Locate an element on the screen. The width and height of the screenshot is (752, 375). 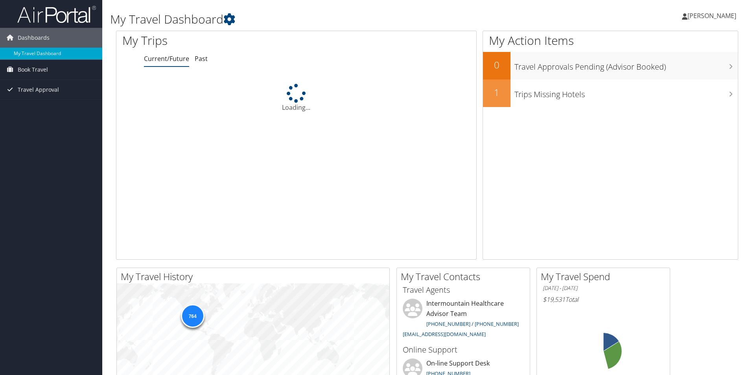
a: 1Trips Missing Hotels is located at coordinates (611, 93).